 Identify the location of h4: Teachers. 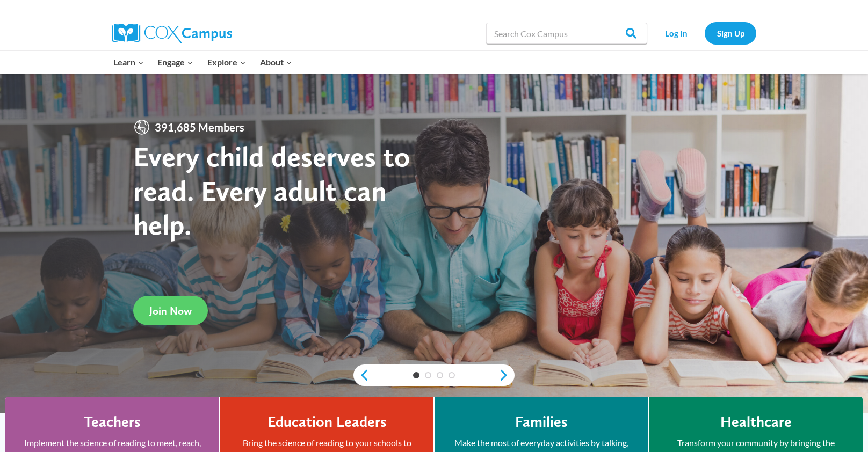
(112, 422).